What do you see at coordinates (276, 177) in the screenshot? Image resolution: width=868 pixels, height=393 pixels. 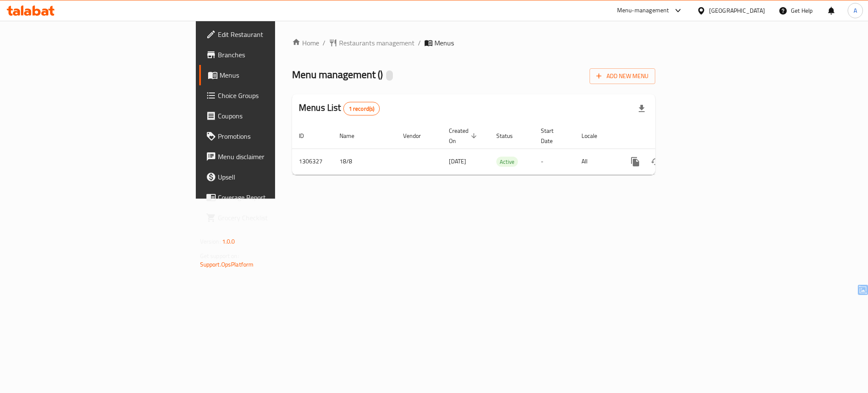 I see `span: Upsell` at bounding box center [276, 177].